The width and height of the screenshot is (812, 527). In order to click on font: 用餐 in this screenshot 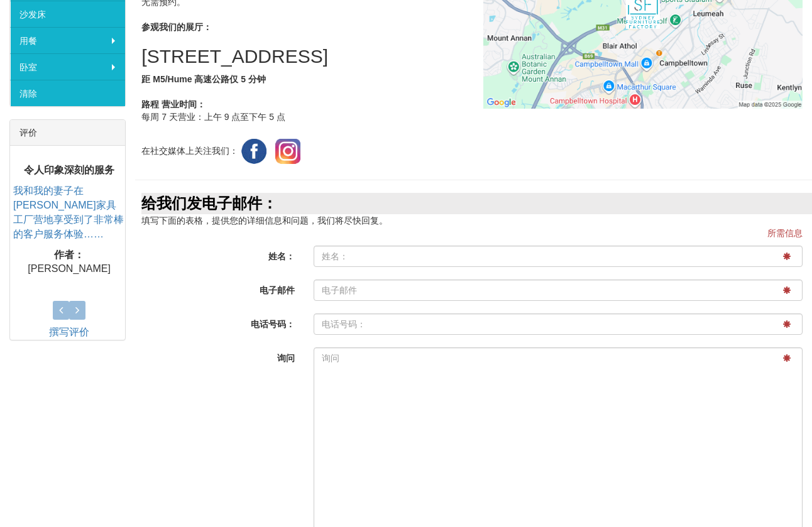, I will do `click(28, 41)`.